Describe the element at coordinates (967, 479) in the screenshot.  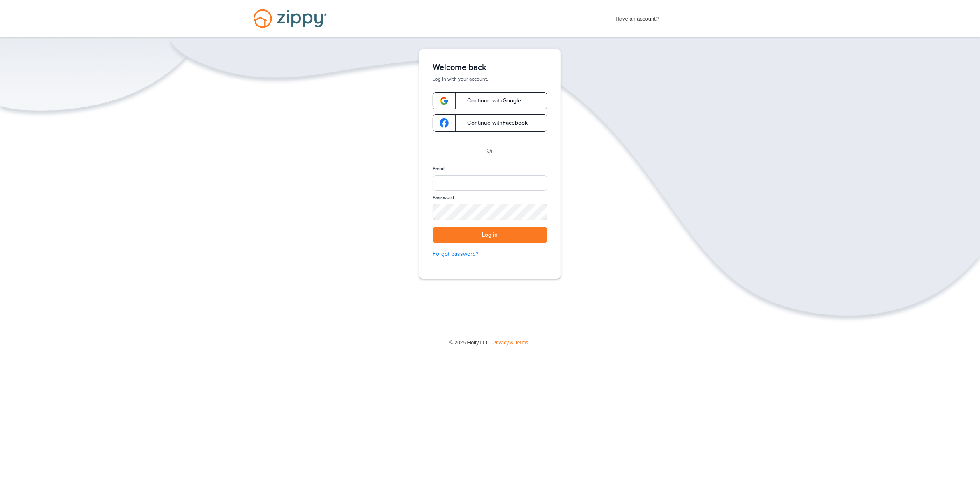
I see `img: Back to Top` at that location.